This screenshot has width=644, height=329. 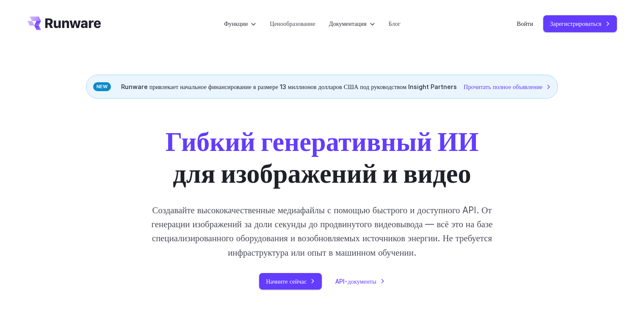 What do you see at coordinates (394, 24) in the screenshot?
I see `font: Блог` at bounding box center [394, 24].